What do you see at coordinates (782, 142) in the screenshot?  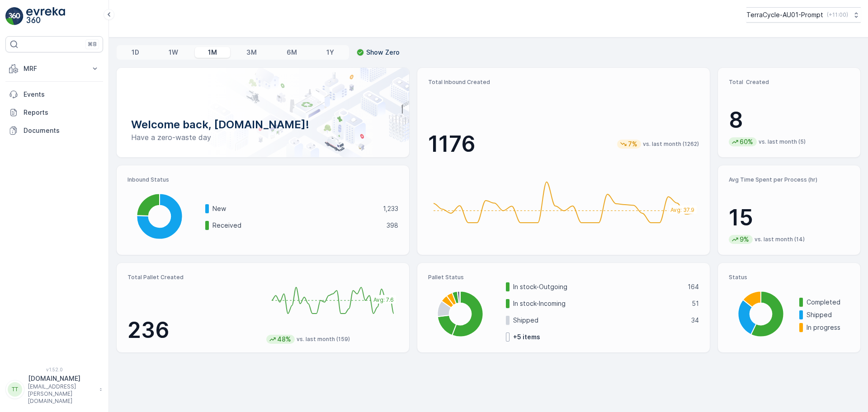 I see `p: vs. last month (5)` at bounding box center [782, 142].